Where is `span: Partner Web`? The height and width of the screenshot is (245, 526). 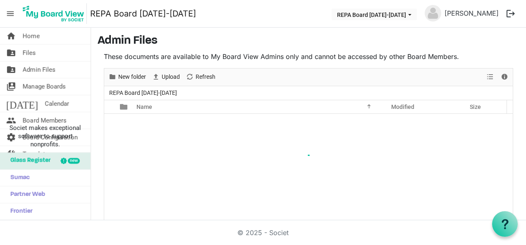
span: Partner Web is located at coordinates (26, 195).